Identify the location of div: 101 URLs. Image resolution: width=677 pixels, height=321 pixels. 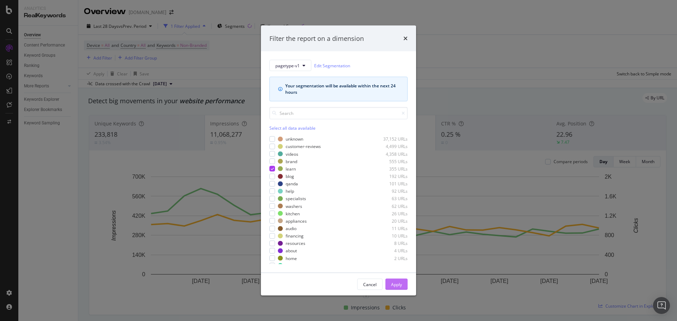
(391, 184).